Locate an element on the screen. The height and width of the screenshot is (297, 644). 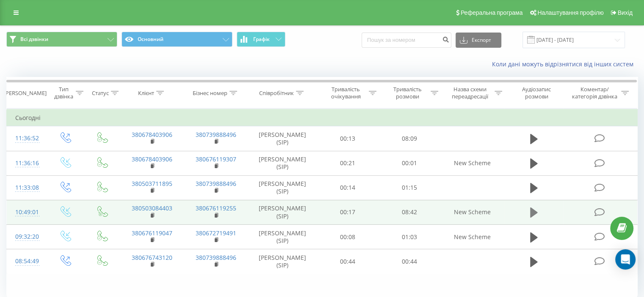
td: 00:14 is located at coordinates (347, 188).